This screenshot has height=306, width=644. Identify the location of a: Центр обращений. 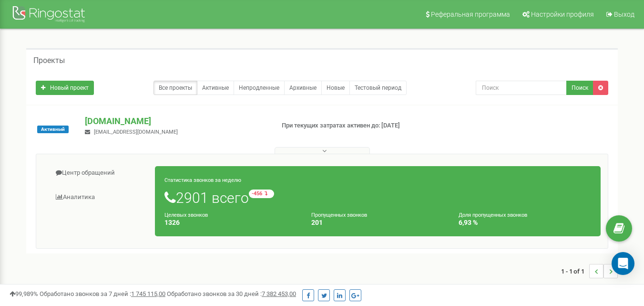
(99, 173).